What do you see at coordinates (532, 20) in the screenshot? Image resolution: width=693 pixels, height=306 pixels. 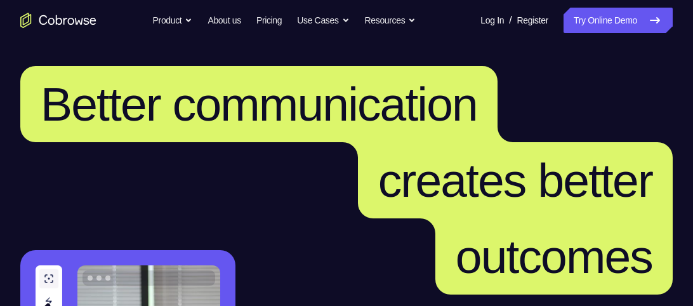 I see `a: Register` at bounding box center [532, 20].